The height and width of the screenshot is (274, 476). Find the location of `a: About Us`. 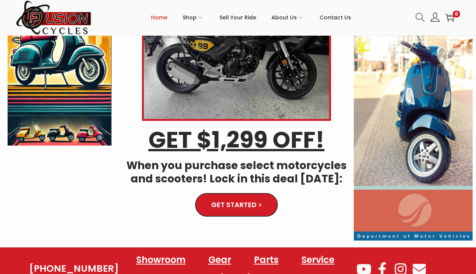

a: About Us is located at coordinates (288, 17).